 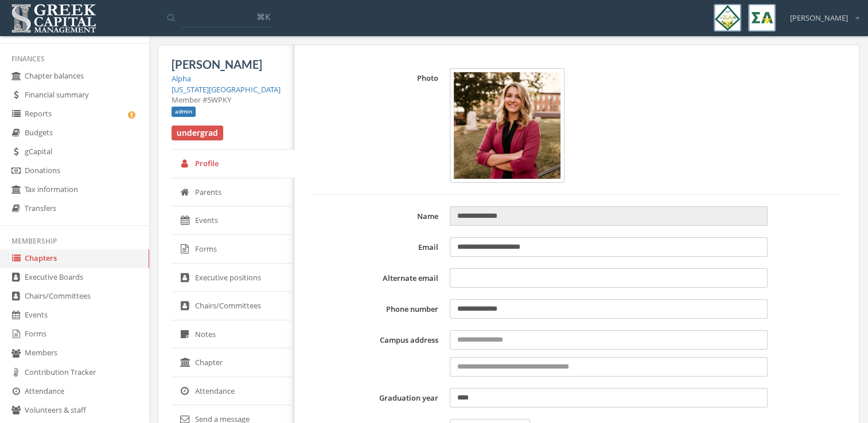 I want to click on label: Name, so click(x=378, y=216).